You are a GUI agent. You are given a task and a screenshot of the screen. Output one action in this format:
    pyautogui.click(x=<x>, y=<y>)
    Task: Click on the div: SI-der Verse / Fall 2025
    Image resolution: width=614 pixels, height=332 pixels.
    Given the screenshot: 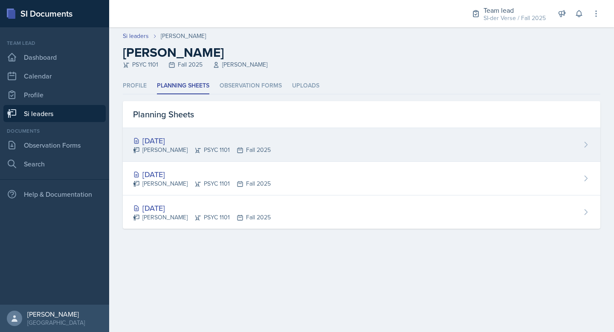 What is the action you would take?
    pyautogui.click(x=514, y=18)
    